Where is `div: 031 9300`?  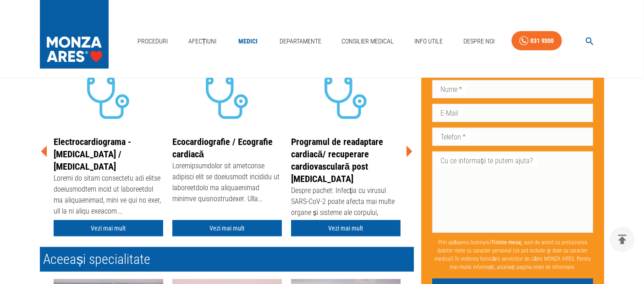
div: 031 9300 is located at coordinates (542, 41).